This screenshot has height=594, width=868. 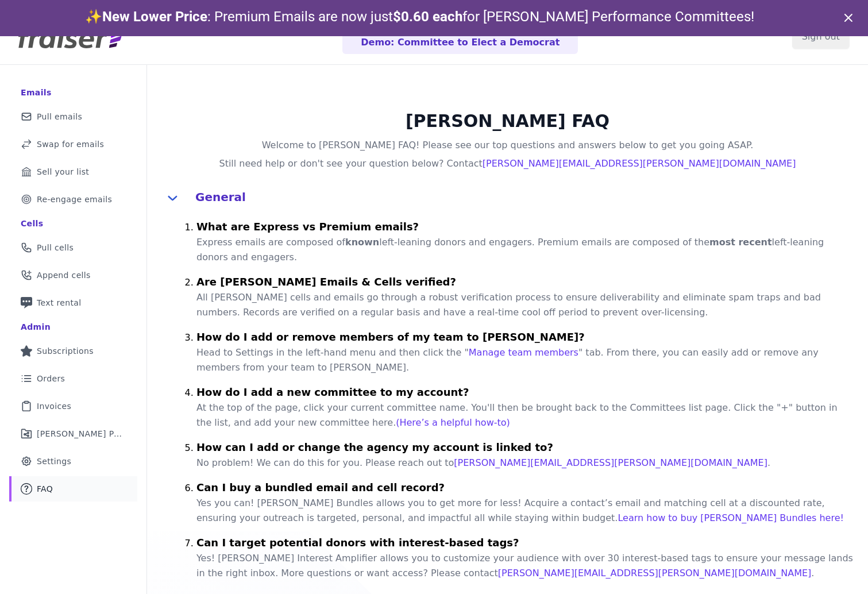 I want to click on img: Fraiser Logo, so click(x=73, y=37).